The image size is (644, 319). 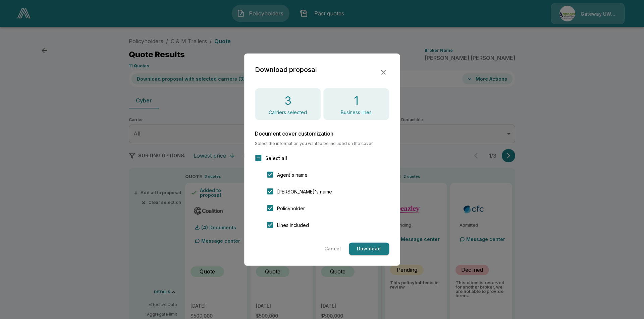 I want to click on span: Lines included, so click(x=293, y=225).